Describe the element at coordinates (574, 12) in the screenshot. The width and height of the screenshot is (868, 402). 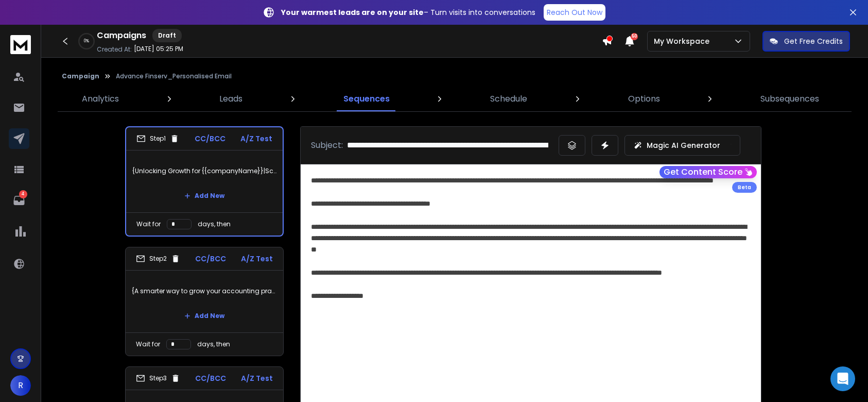
I see `p: Reach Out Now` at that location.